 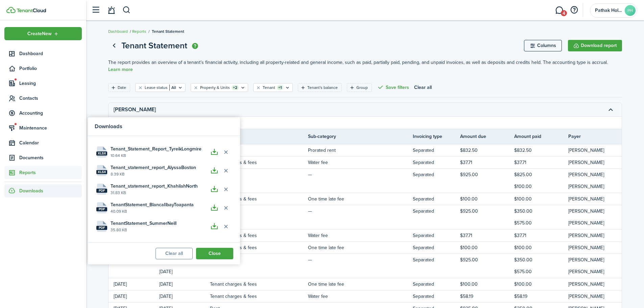 I want to click on file-size: 35.80 KB, so click(x=159, y=230).